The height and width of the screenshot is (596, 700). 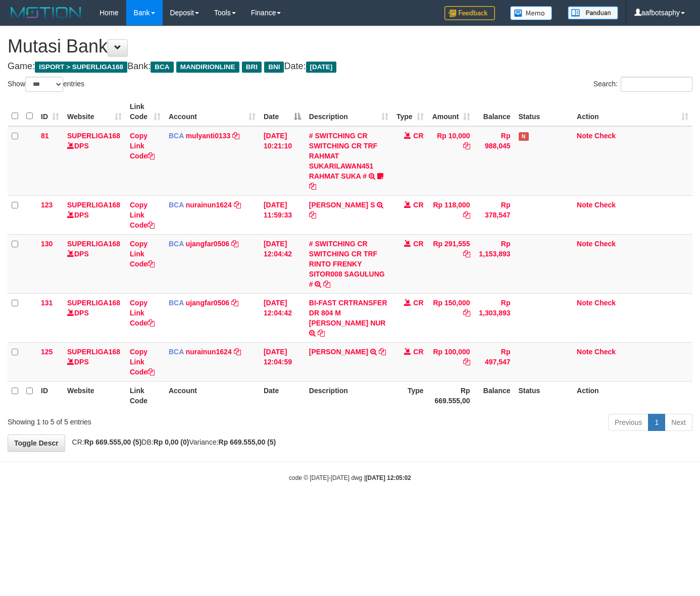 I want to click on th: Type, so click(x=410, y=395).